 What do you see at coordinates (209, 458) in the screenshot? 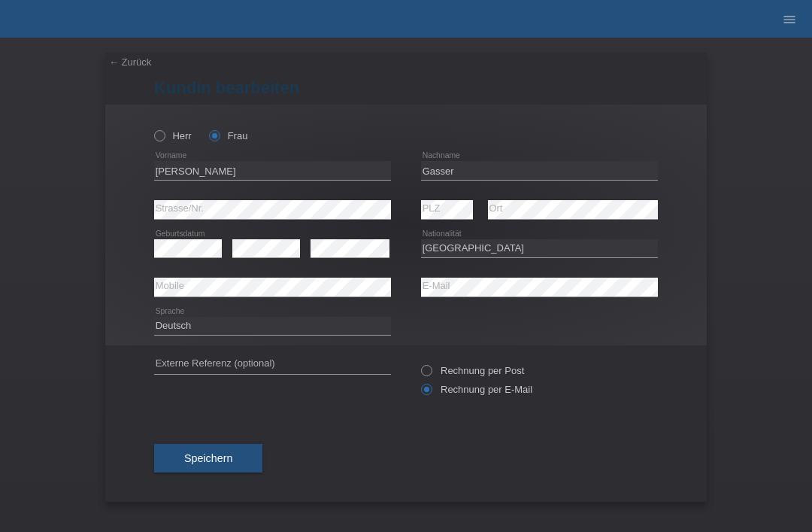
I see `button: Speichern` at bounding box center [209, 458].